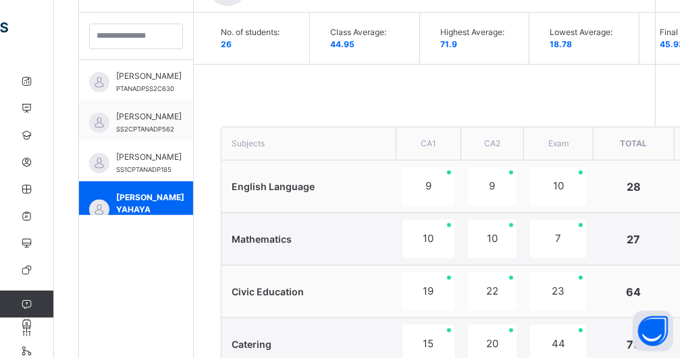  What do you see at coordinates (448, 44) in the screenshot?
I see `span: 71.9` at bounding box center [448, 44].